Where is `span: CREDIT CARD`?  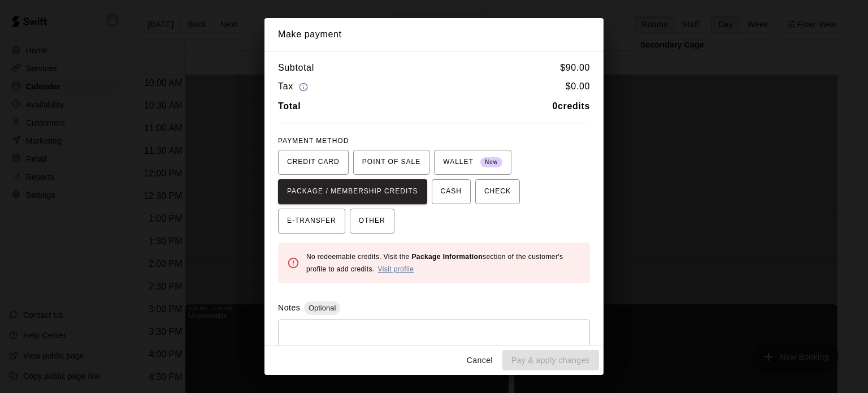 span: CREDIT CARD is located at coordinates (313, 162).